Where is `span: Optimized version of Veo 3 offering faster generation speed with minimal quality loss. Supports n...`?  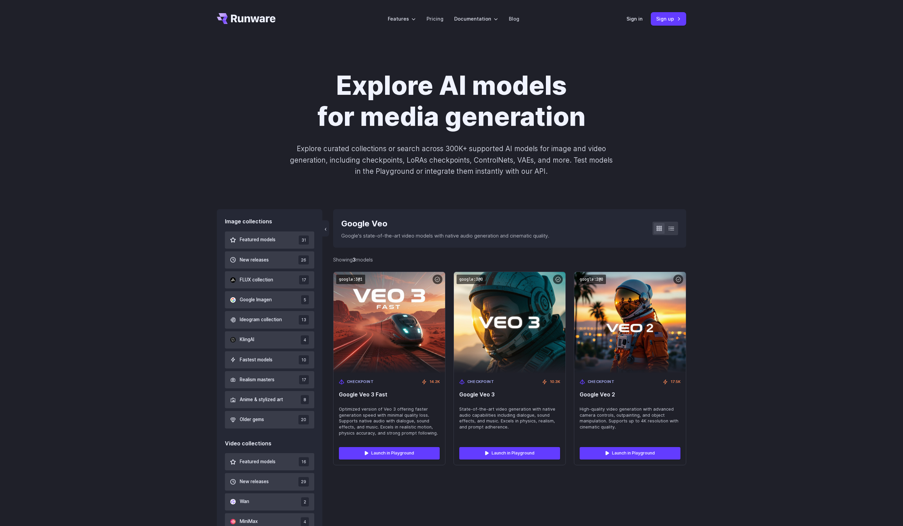
span: Optimized version of Veo 3 offering faster generation speed with minimal quality loss. Supports n... is located at coordinates (389, 421).